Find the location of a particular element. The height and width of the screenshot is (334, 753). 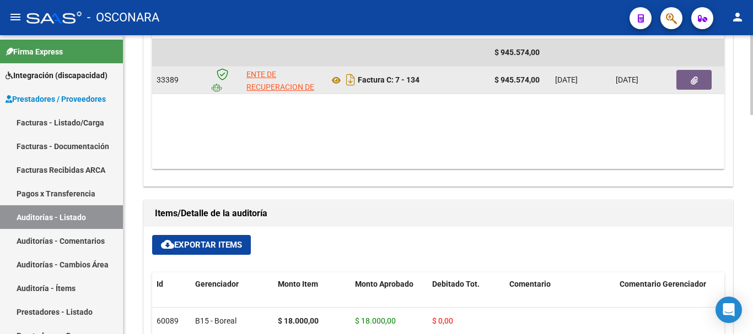

span: Firma Express is located at coordinates (34, 52).